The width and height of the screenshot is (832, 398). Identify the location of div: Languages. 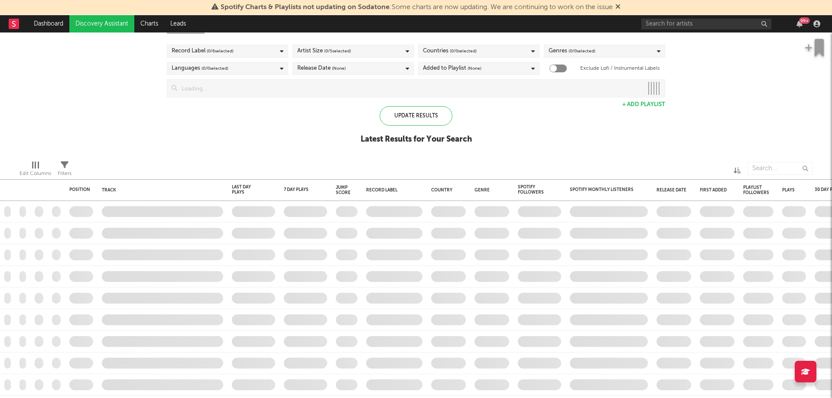
(200, 68).